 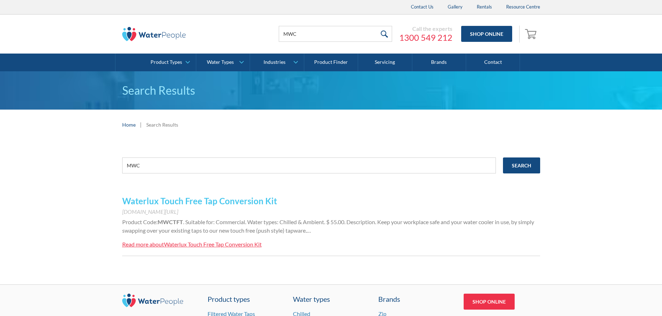 What do you see at coordinates (331, 62) in the screenshot?
I see `a: Product Finder` at bounding box center [331, 62].